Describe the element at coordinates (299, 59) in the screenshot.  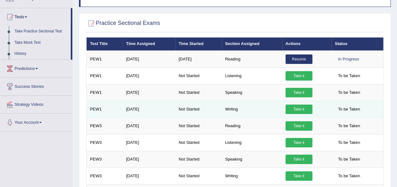
I see `a: Resume` at that location.